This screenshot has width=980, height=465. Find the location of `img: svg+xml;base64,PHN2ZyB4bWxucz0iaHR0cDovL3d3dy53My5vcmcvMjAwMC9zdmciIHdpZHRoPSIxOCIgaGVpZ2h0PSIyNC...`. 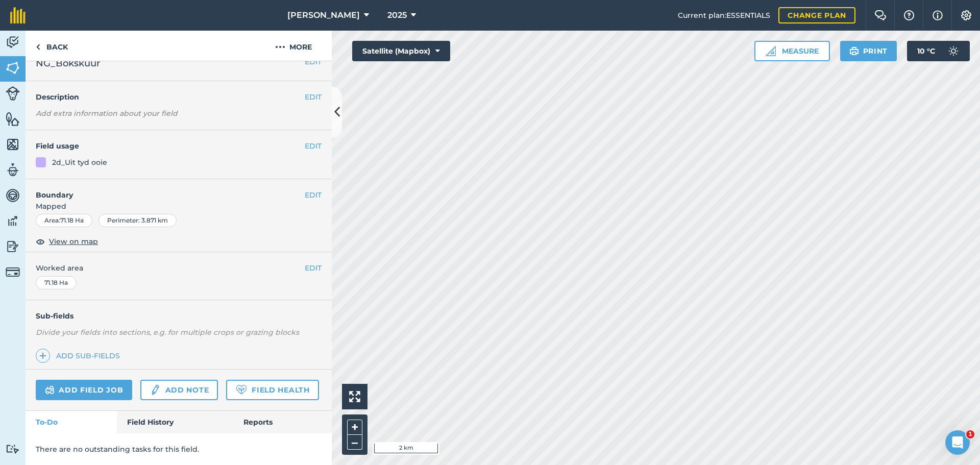

img: svg+xml;base64,PHN2ZyB4bWxucz0iaHR0cDovL3d3dy53My5vcmcvMjAwMC9zdmciIHdpZHRoPSIxOCIgaGVpZ2h0PSIyNC... is located at coordinates (41, 242).